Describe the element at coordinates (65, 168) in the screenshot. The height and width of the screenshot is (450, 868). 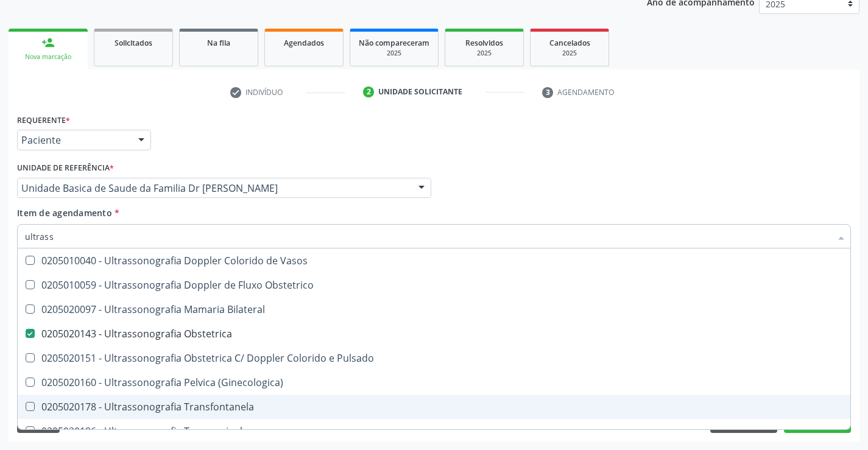
I see `label: Unidade de referência` at that location.